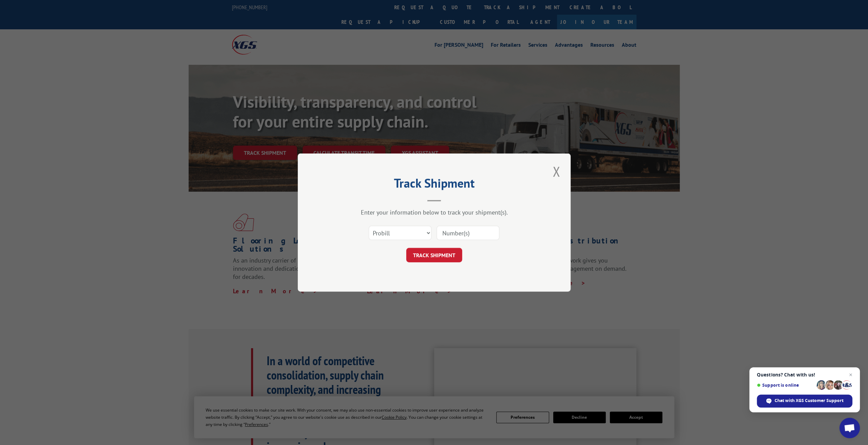 The image size is (868, 445). I want to click on a: Open chat, so click(849, 428).